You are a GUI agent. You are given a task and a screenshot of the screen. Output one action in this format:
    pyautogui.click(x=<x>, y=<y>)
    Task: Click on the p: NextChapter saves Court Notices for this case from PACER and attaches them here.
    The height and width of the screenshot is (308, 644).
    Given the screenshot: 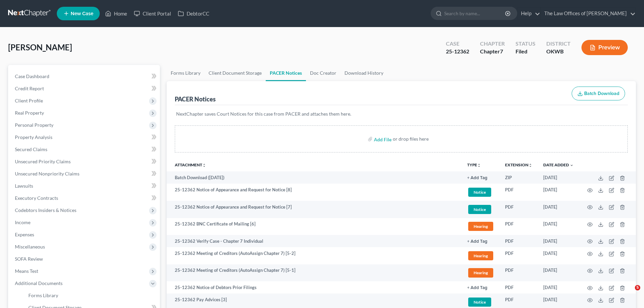 What is the action you would take?
    pyautogui.click(x=401, y=114)
    